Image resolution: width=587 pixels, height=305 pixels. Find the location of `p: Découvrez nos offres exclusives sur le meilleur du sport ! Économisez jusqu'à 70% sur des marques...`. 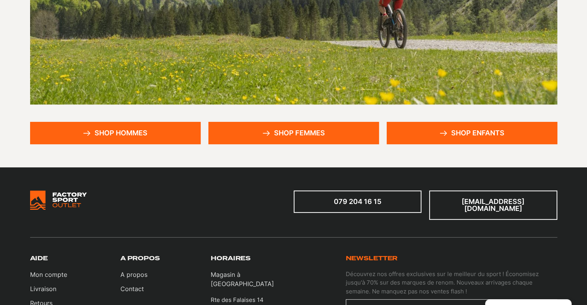

p: Découvrez nos offres exclusives sur le meilleur du sport ! Économisez jusqu'à 70% sur des marques... is located at coordinates (451, 283).